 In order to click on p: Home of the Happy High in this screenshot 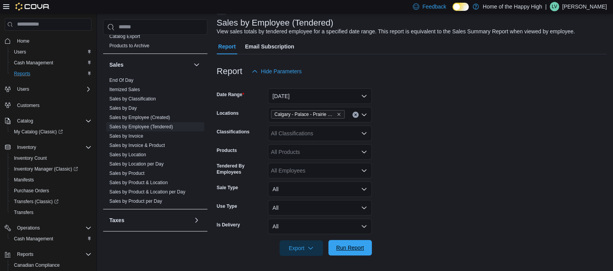, I will do `click(512, 7)`.